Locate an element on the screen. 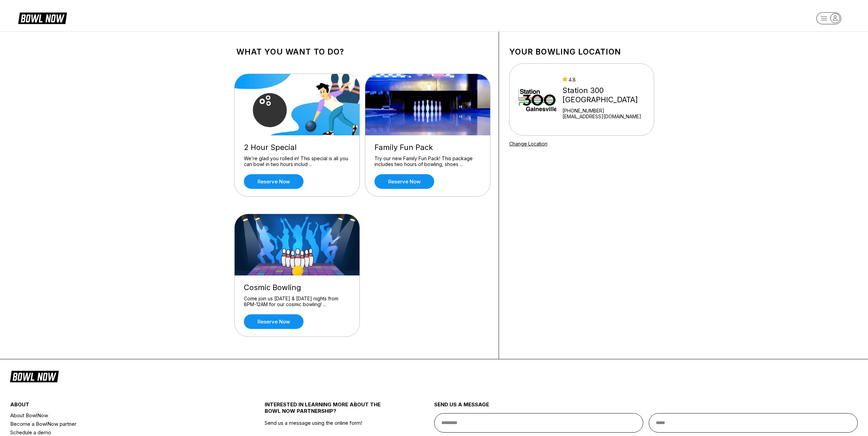  img: Cosmic Bowling is located at coordinates (297, 245).